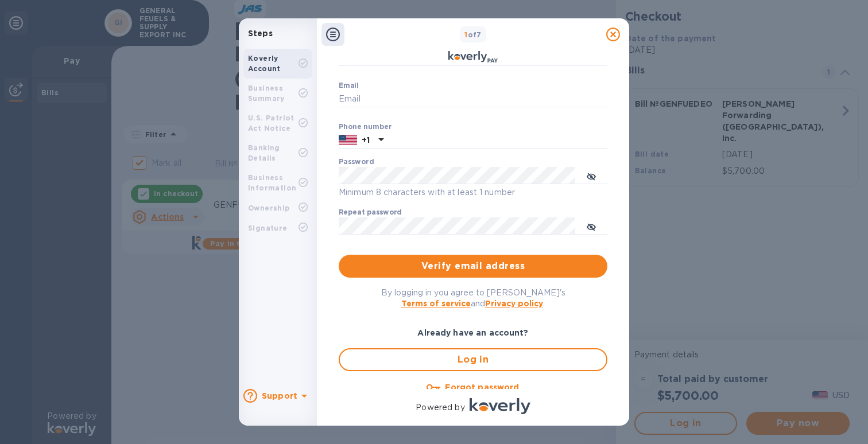 The image size is (868, 444). I want to click on b: Signature, so click(267, 228).